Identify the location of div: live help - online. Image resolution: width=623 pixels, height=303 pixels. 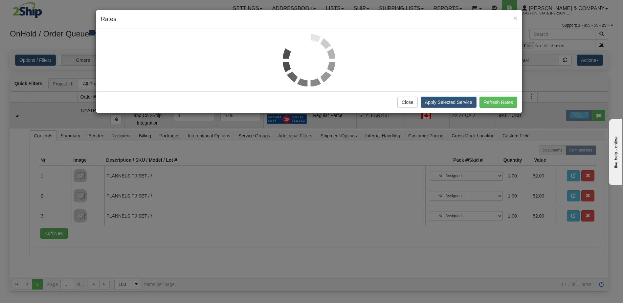
(33, 8).